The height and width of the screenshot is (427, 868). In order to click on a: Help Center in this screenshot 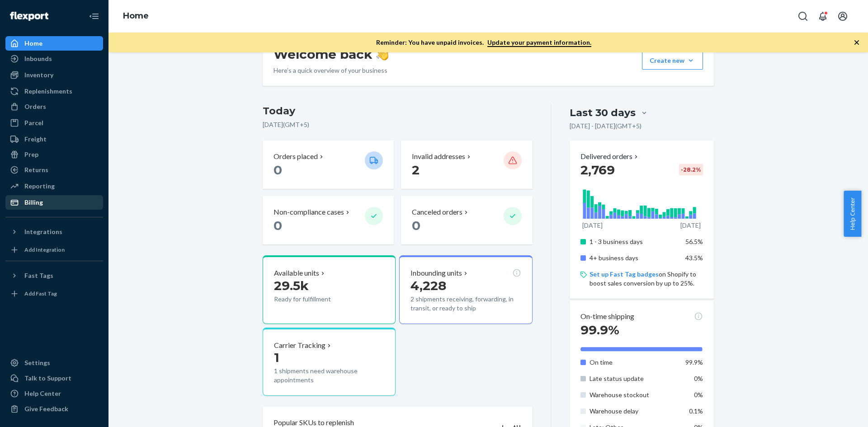, I will do `click(54, 394)`.